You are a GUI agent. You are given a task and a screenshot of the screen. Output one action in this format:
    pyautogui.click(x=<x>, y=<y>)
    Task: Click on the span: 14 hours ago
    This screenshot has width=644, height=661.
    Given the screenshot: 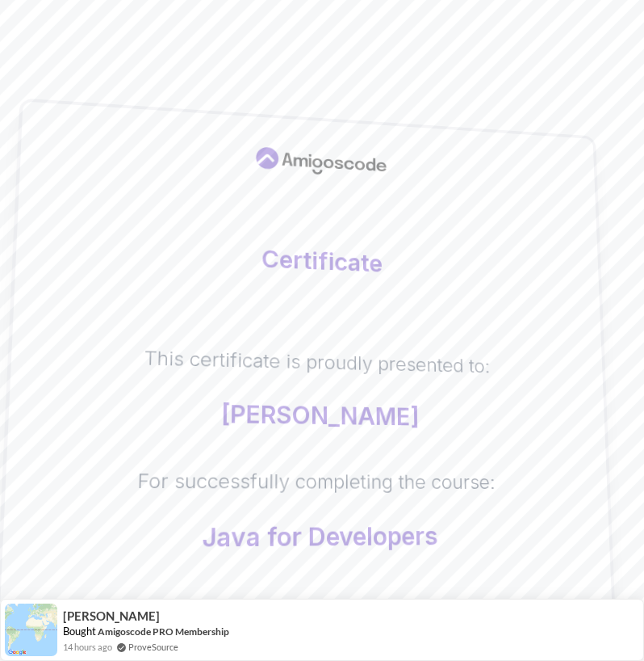 What is the action you would take?
    pyautogui.click(x=87, y=646)
    